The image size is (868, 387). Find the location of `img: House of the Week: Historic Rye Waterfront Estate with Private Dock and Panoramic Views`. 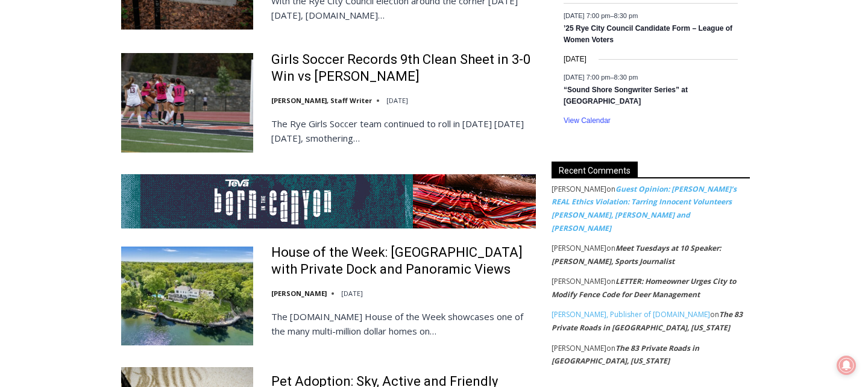

img: House of the Week: Historic Rye Waterfront Estate with Private Dock and Panoramic Views is located at coordinates (187, 296).